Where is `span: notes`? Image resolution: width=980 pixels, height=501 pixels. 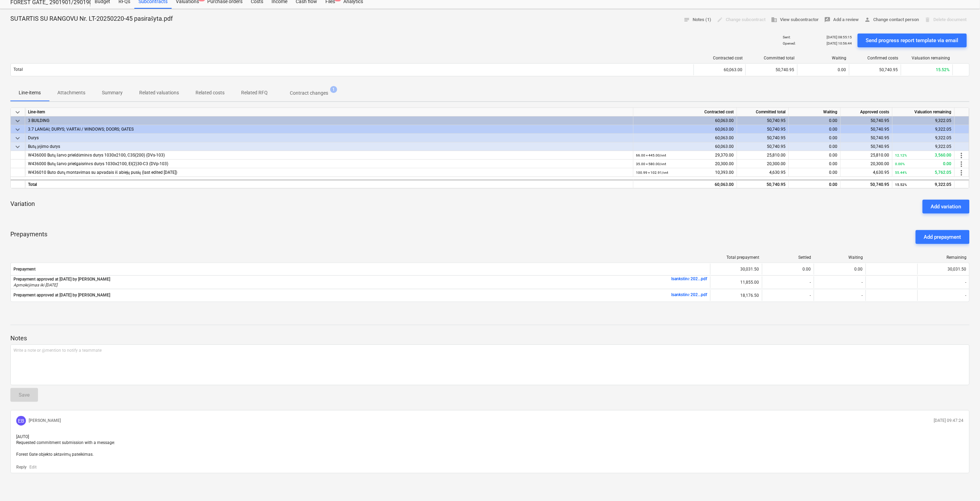
span: notes is located at coordinates (687, 20).